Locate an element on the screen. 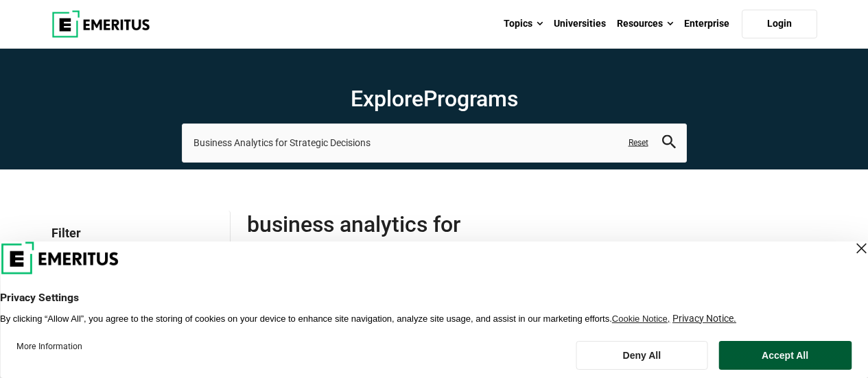 This screenshot has width=868, height=378. a: Reset search is located at coordinates (638, 142).